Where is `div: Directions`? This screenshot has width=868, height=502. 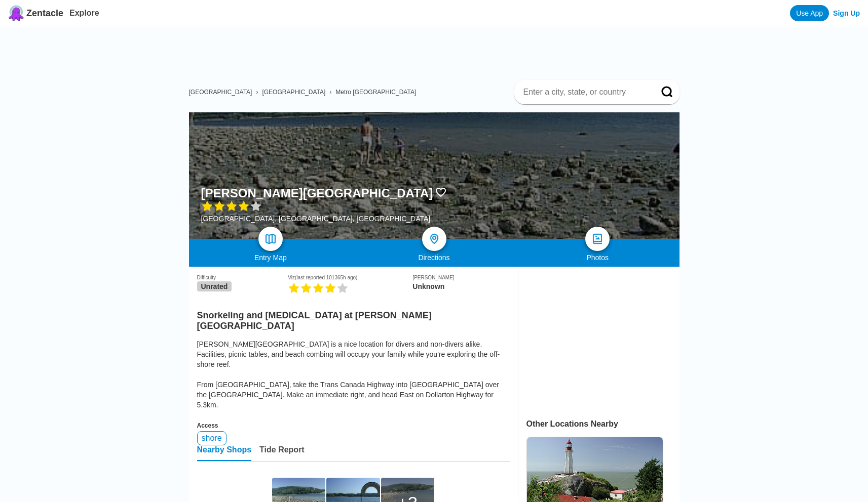 div: Directions is located at coordinates (434, 258).